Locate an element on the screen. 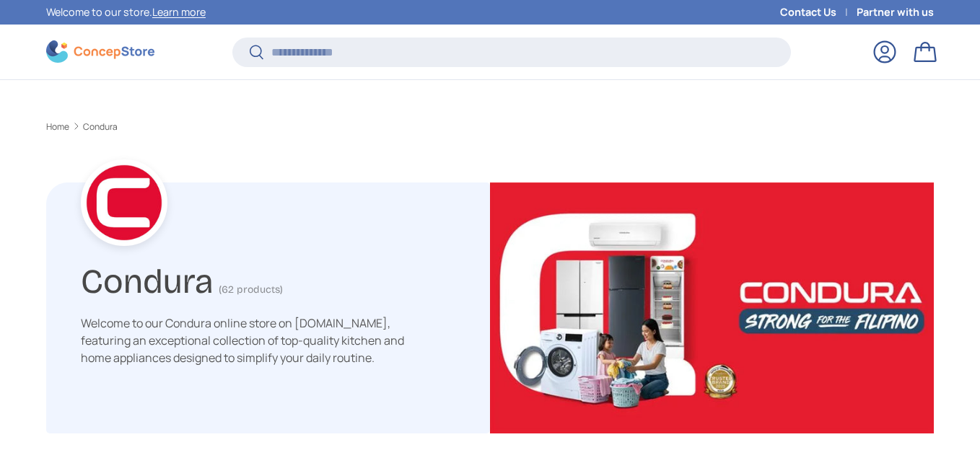 The image size is (980, 450). span: (62 products) is located at coordinates (251, 289).